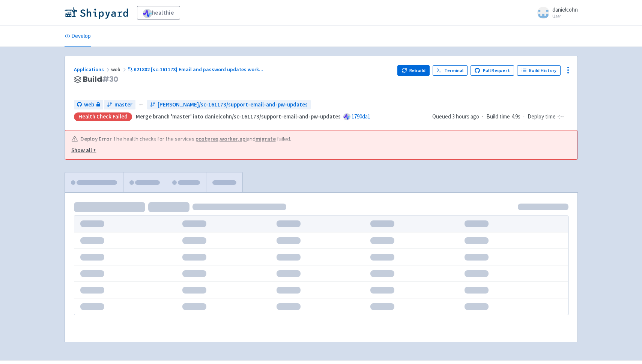 Image resolution: width=642 pixels, height=364 pixels. Describe the element at coordinates (450, 70) in the screenshot. I see `a: Terminal` at that location.